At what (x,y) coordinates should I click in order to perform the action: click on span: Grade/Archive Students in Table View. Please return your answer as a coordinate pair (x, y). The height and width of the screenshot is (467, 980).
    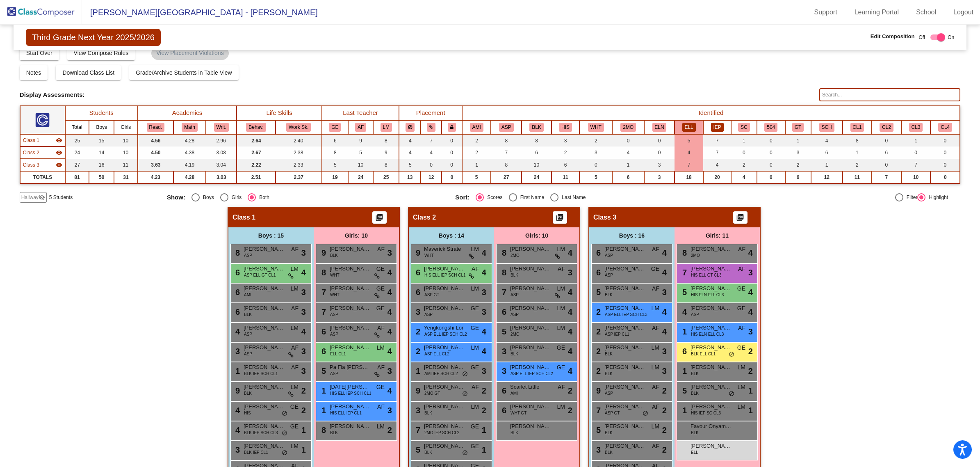
    Looking at the image, I should click on (184, 72).